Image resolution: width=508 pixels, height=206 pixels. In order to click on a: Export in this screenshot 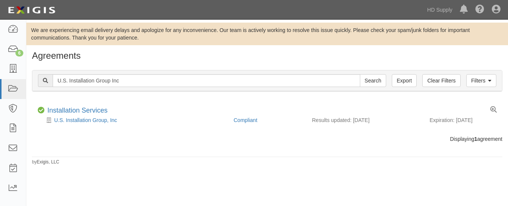, I will do `click(404, 80)`.